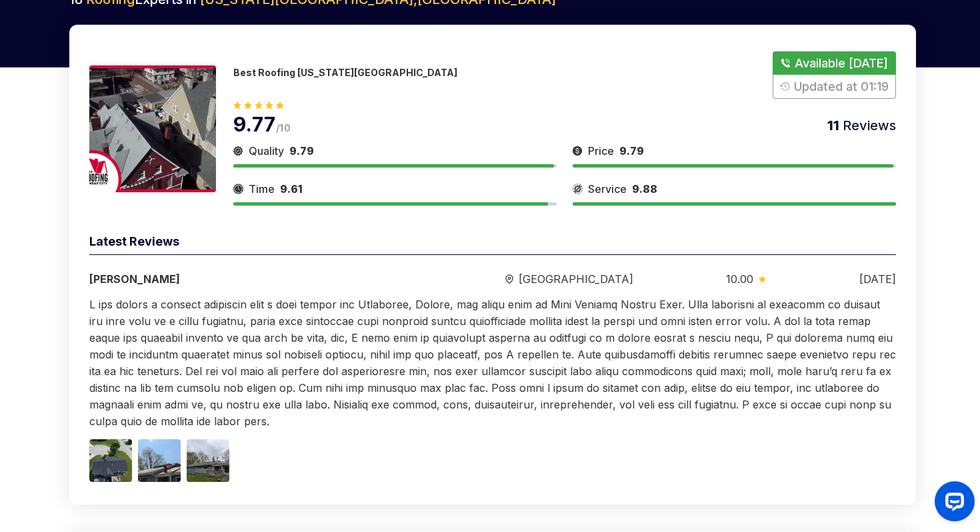 The width and height of the screenshot is (980, 532). What do you see at coordinates (159, 460) in the screenshot?
I see `img: Image 2` at bounding box center [159, 460].